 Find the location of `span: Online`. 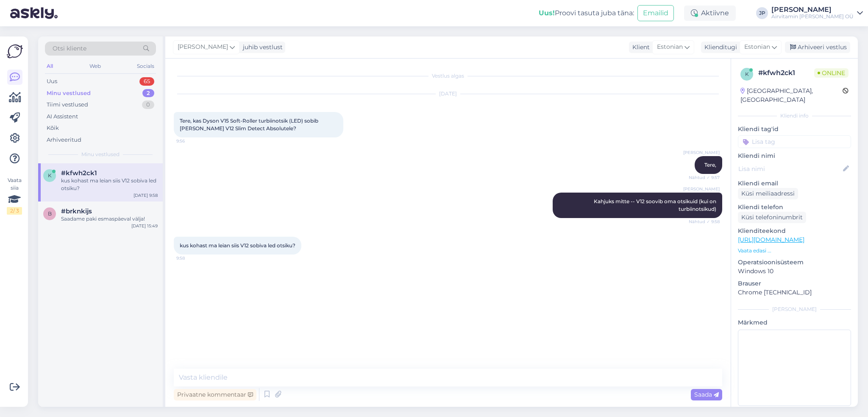

span: Online is located at coordinates (831, 73).